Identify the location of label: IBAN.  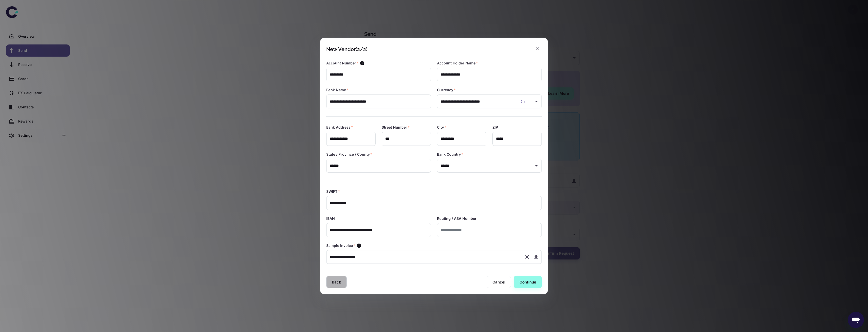
(330, 218).